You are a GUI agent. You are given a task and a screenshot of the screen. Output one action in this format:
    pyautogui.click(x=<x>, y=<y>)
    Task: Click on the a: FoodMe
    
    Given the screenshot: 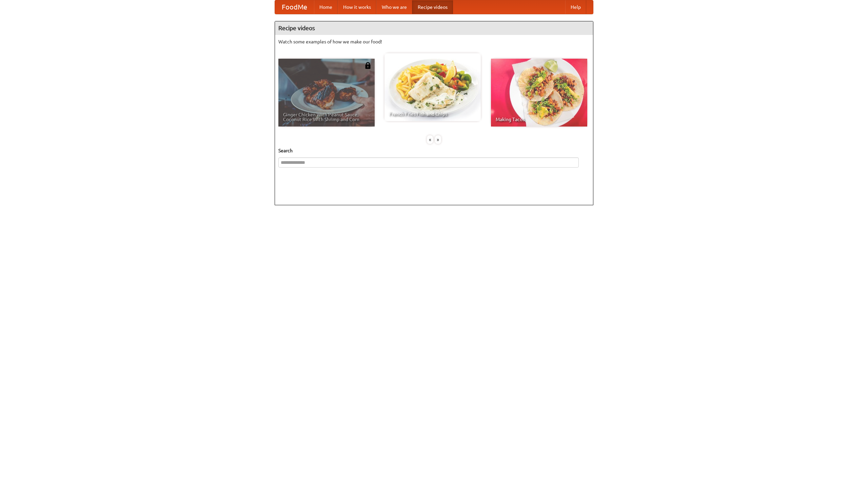 What is the action you would take?
    pyautogui.click(x=294, y=8)
    